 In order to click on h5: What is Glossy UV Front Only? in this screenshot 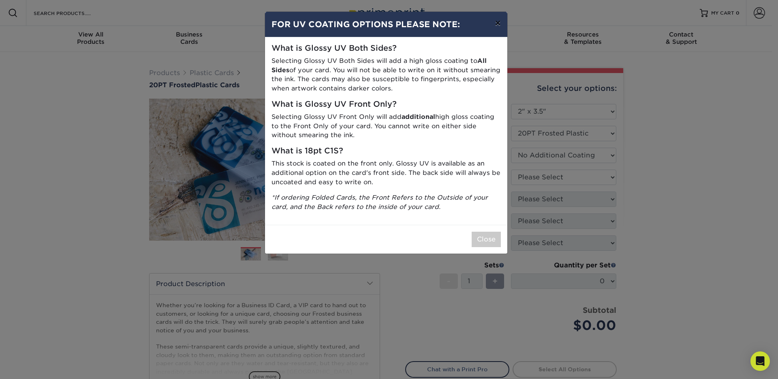, I will do `click(386, 104)`.